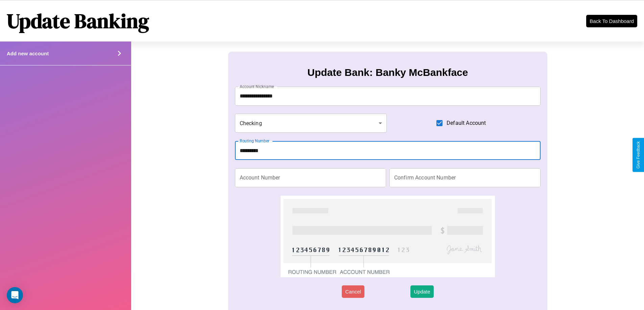 The width and height of the screenshot is (644, 310). What do you see at coordinates (78, 21) in the screenshot?
I see `h1: Update Banking` at bounding box center [78, 21].